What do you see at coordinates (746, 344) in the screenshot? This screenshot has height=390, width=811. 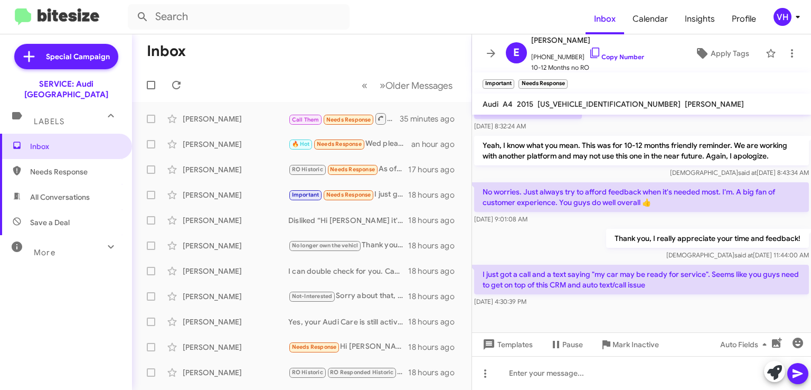 I see `button: Auto Fields` at bounding box center [746, 344].